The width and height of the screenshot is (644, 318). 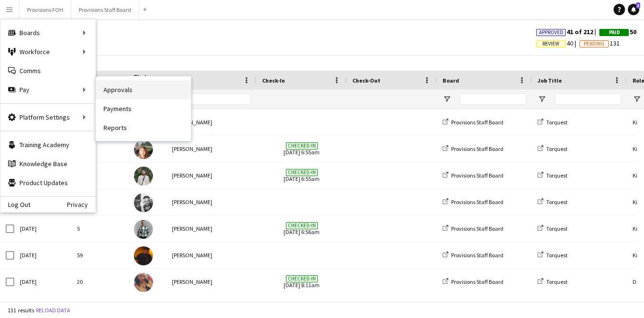 What do you see at coordinates (48, 145) in the screenshot?
I see `a: Training Academy` at bounding box center [48, 145].